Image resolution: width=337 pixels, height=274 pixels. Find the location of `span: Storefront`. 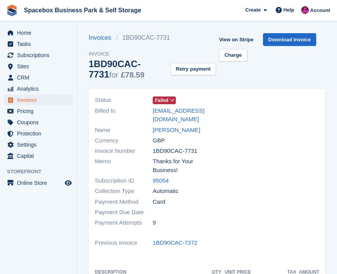

span: Storefront is located at coordinates (42, 172).